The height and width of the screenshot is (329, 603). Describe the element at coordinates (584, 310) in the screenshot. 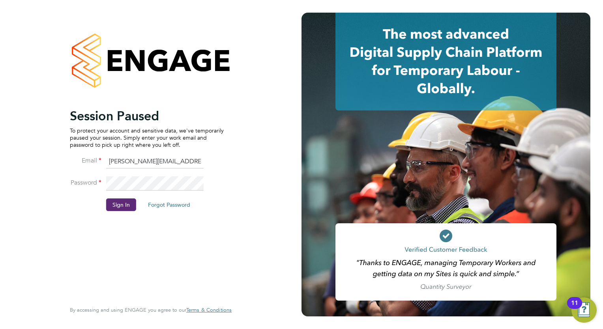

I see `button: Open Resource Center, 11 new notifications` at that location.